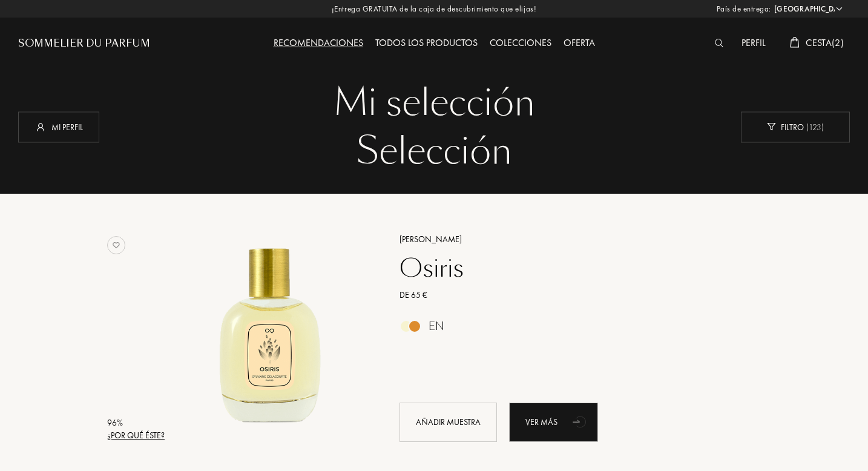 This screenshot has width=868, height=471. Describe the element at coordinates (434, 151) in the screenshot. I see `div: Selección` at that location.